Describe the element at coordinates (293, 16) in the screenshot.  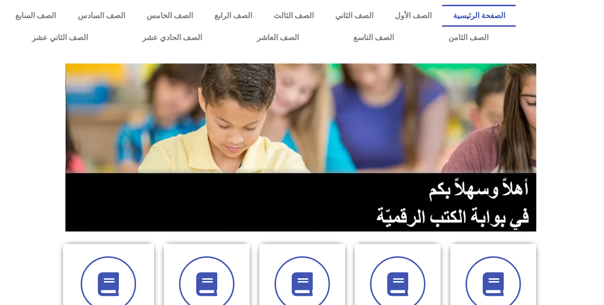
I see `a: الصف الثالث` at that location.